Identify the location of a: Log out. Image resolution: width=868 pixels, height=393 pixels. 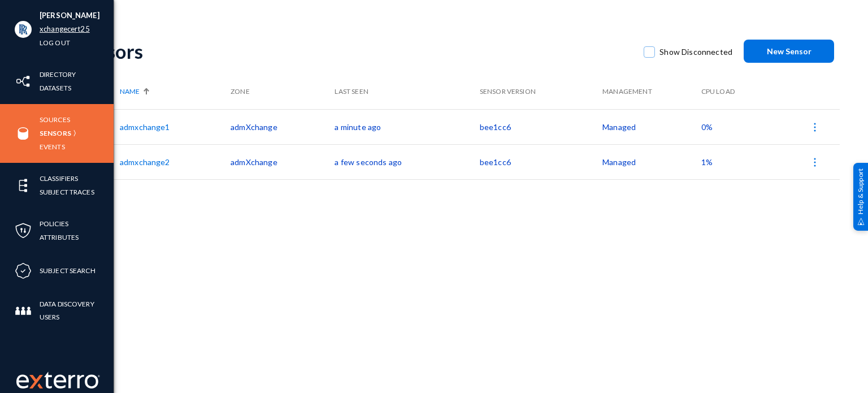
(54, 42).